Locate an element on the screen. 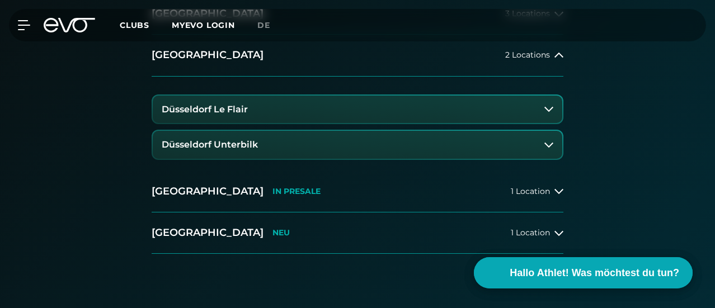 This screenshot has width=715, height=308. a: MYEVO LOGIN is located at coordinates (203, 25).